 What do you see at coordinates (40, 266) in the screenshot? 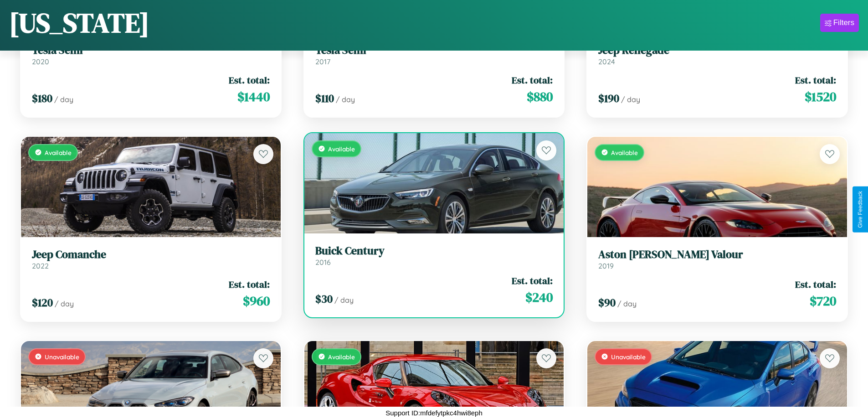
I see `span: 2022` at bounding box center [40, 266].